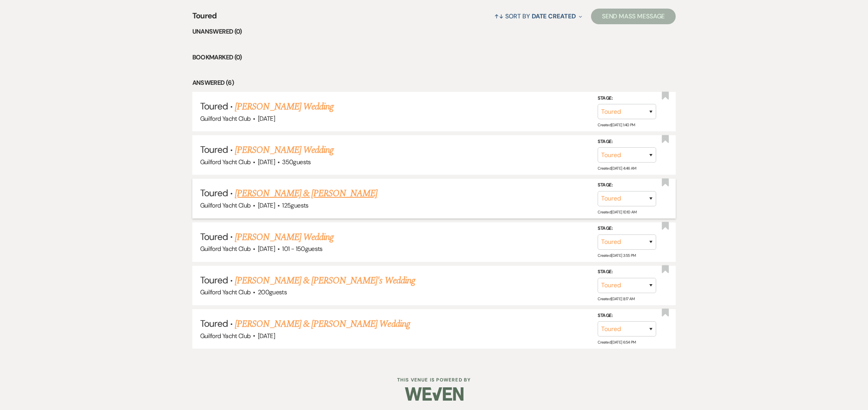 This screenshot has width=868, height=410. What do you see at coordinates (434, 58) in the screenshot?
I see `li: Bookmarked (0)` at bounding box center [434, 58].